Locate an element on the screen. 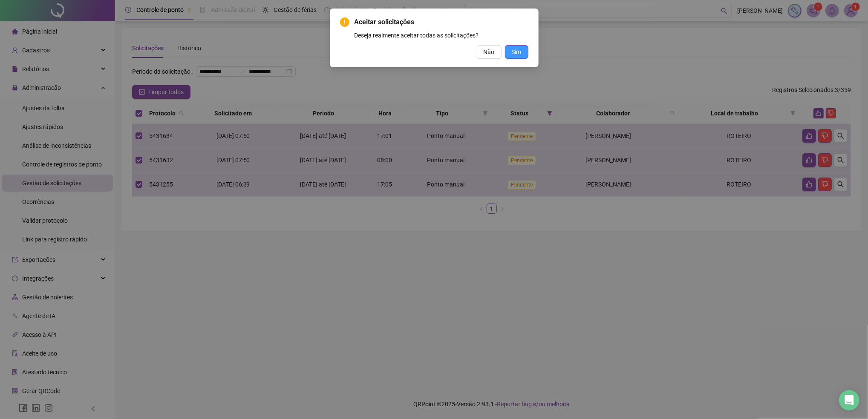  span: Sim is located at coordinates (516, 52).